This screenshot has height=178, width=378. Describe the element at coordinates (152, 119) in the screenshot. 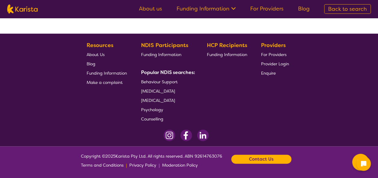

I see `span: Counselling` at that location.